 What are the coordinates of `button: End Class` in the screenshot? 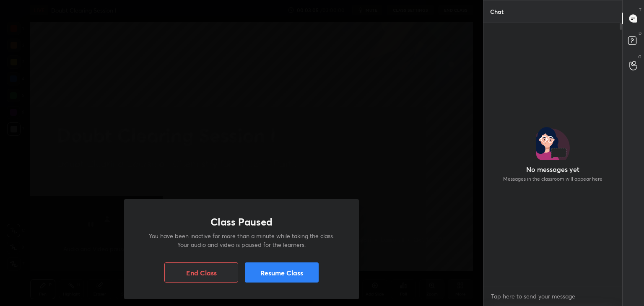 It's located at (201, 273).